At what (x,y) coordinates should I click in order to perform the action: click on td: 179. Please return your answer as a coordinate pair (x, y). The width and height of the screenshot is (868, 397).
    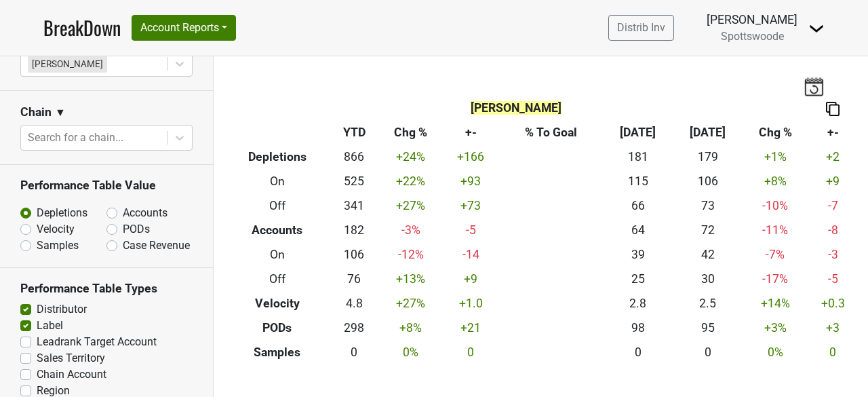
    Looking at the image, I should click on (707, 158).